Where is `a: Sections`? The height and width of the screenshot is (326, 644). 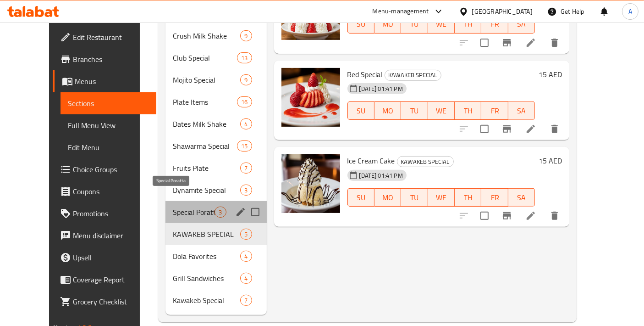 a: Sections is located at coordinates (108, 103).